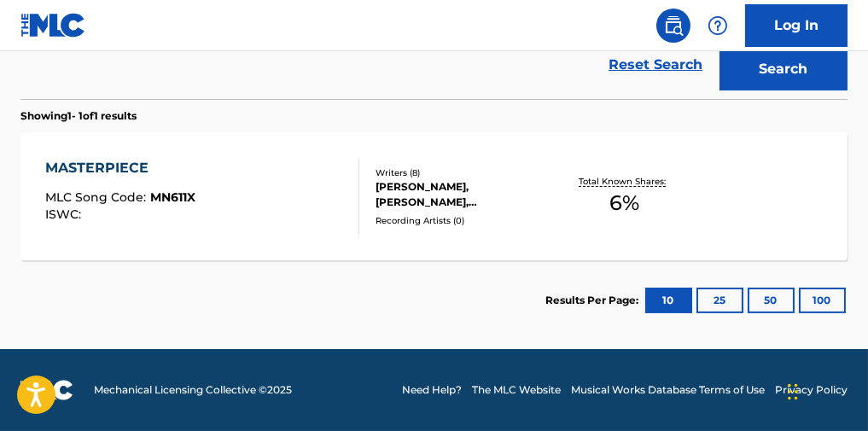 The width and height of the screenshot is (868, 431). What do you see at coordinates (121, 168) in the screenshot?
I see `div: MASTERPIECE` at bounding box center [121, 168].